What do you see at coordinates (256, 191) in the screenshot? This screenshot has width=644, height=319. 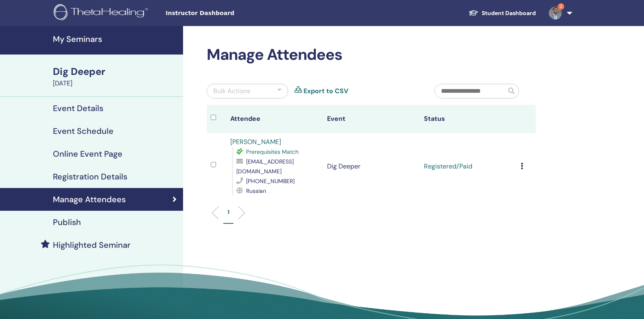 I see `span: Russian` at bounding box center [256, 191].